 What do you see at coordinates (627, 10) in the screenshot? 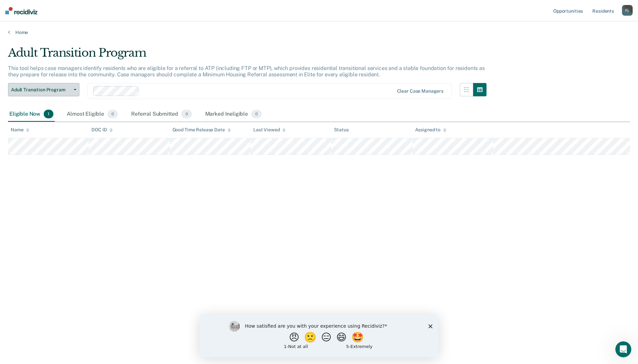
I see `button: FL` at bounding box center [627, 10].